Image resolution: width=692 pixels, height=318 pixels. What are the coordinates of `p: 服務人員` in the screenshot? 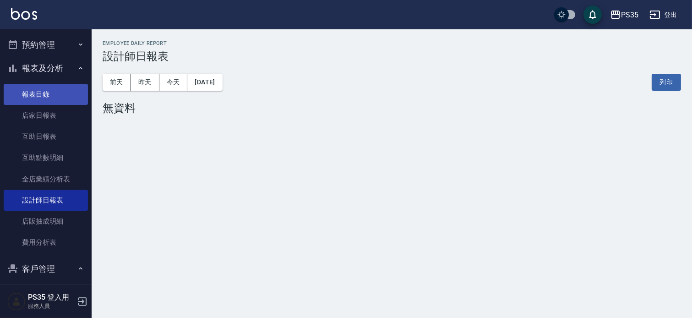 It's located at (51, 306).